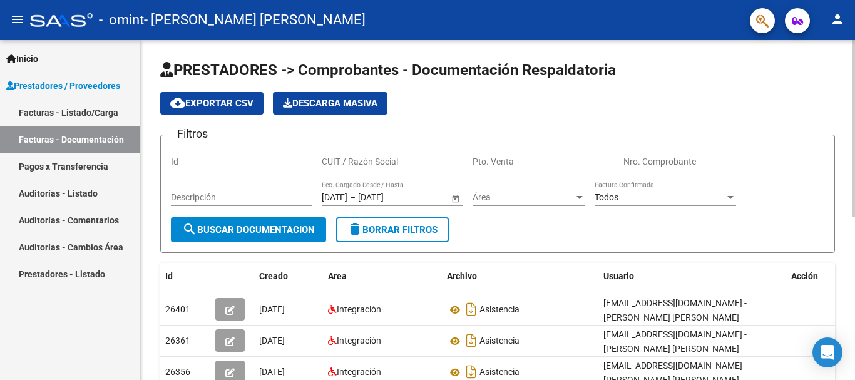 This screenshot has width=855, height=380. Describe the element at coordinates (212, 103) in the screenshot. I see `span: Exportar CSV` at that location.